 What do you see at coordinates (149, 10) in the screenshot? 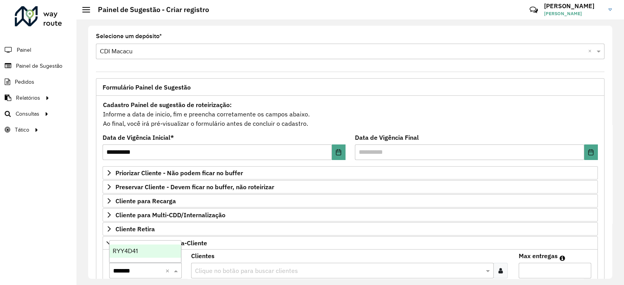
I see `h2: Painel de Sugestão - Criar registro` at bounding box center [149, 10].